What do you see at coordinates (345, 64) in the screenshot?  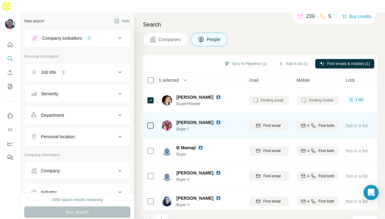 I see `button: Find emails & mobiles (1)` at bounding box center [345, 64].